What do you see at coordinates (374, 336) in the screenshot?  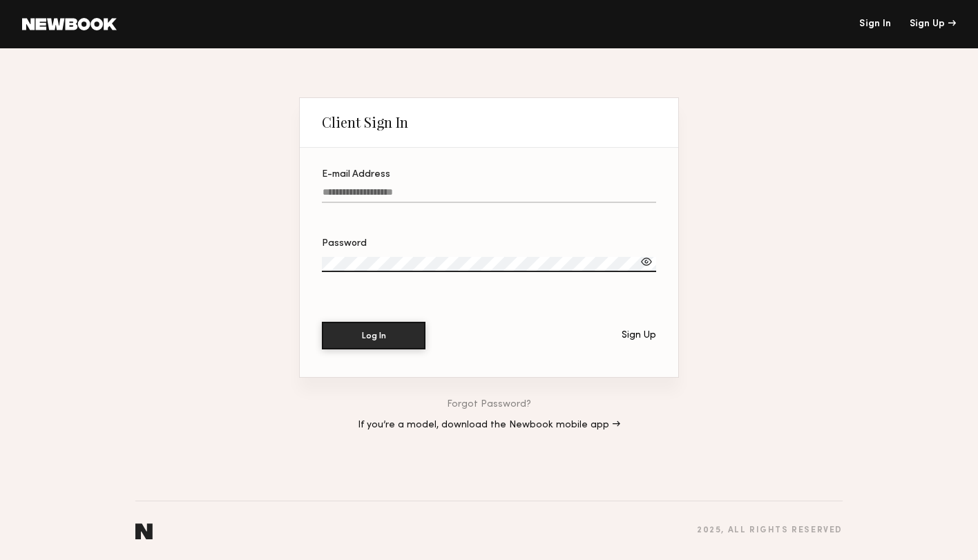 I see `button: Log In` at bounding box center [374, 336].